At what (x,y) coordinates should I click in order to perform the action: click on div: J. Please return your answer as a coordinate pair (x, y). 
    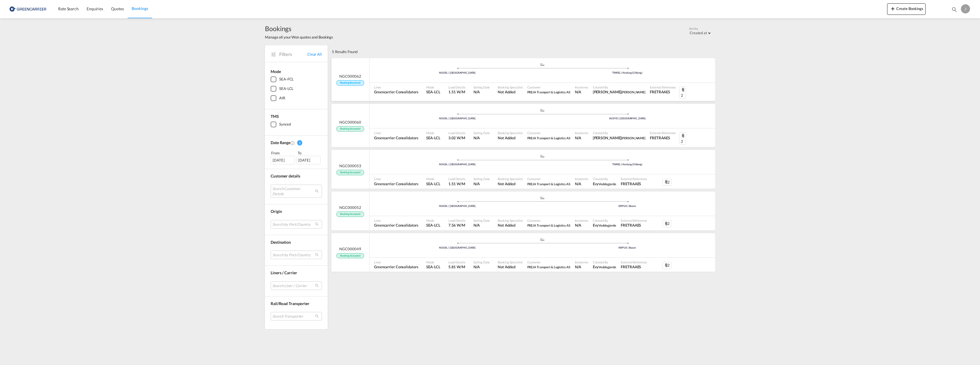
    Looking at the image, I should click on (966, 9).